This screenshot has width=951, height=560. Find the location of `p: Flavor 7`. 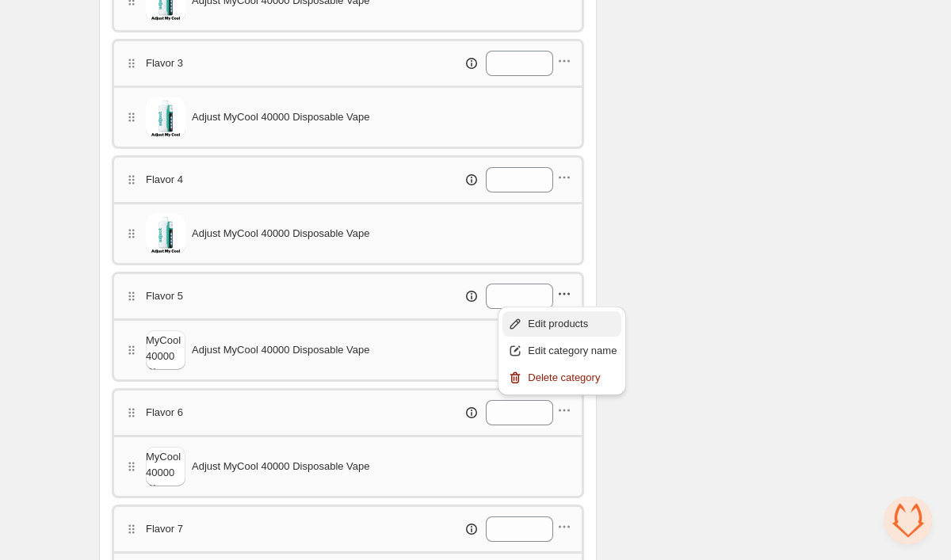

p: Flavor 7 is located at coordinates (164, 529).